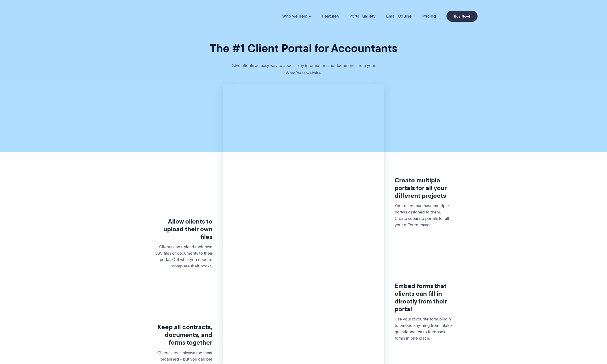 This screenshot has width=607, height=364. Describe the element at coordinates (304, 73) in the screenshot. I see `p: Give clients an easy way to access key information and documents from your WordPress website.` at that location.